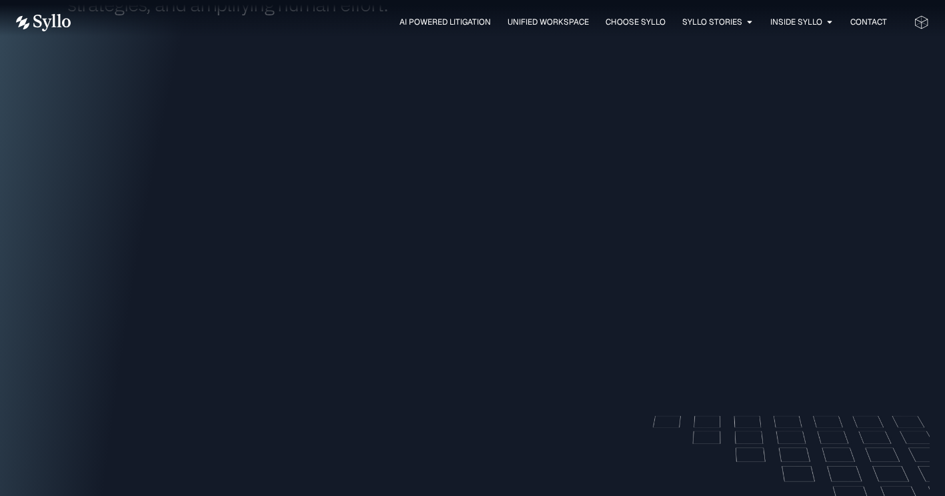 The width and height of the screenshot is (945, 496). What do you see at coordinates (548, 22) in the screenshot?
I see `span: Unified Workspace` at bounding box center [548, 22].